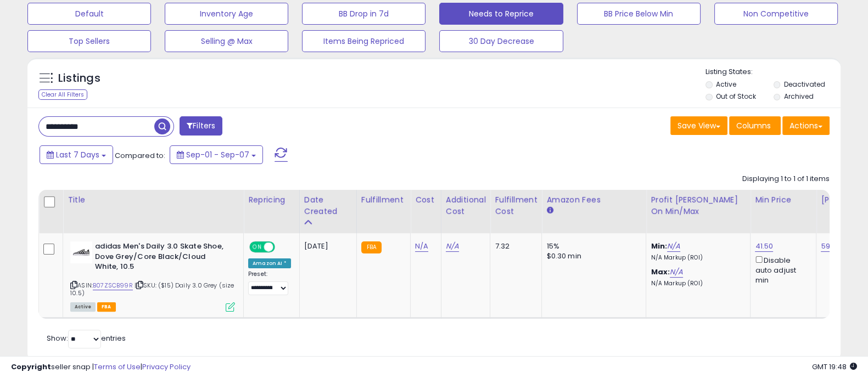 The width and height of the screenshot is (868, 378). Describe the element at coordinates (776, 14) in the screenshot. I see `button: Non Competitive` at that location.